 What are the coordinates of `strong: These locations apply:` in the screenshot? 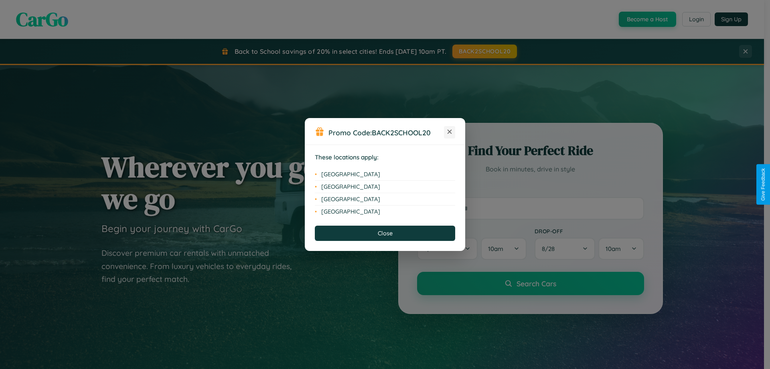 It's located at (347, 157).